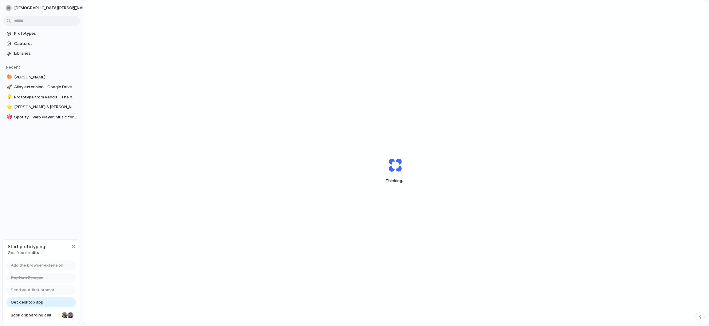  Describe the element at coordinates (395, 181) in the screenshot. I see `span: Thinking` at that location.